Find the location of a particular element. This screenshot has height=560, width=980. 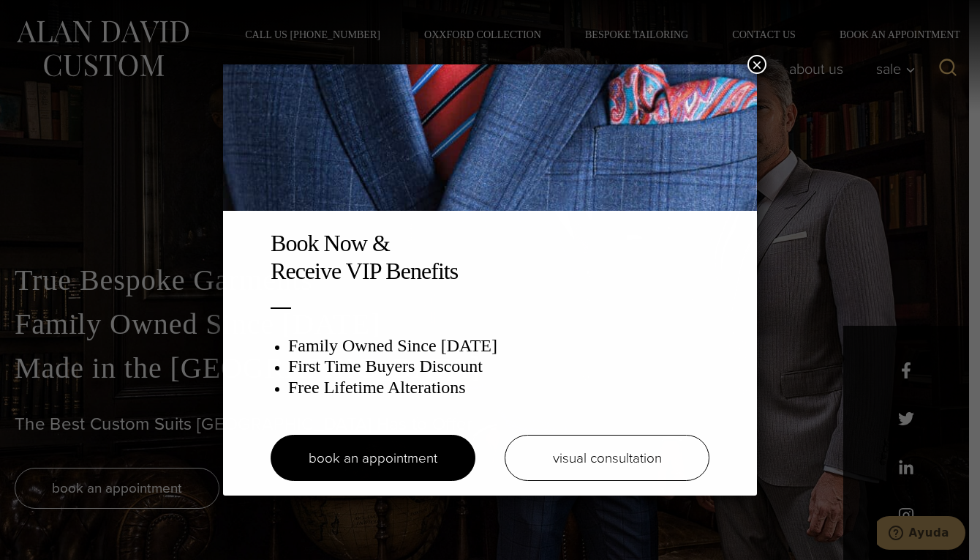

h3: Free Lifetime Alterations is located at coordinates (499, 387).